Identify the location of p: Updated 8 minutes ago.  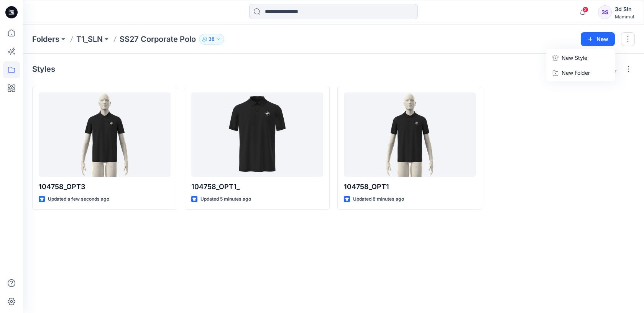
(379, 199).